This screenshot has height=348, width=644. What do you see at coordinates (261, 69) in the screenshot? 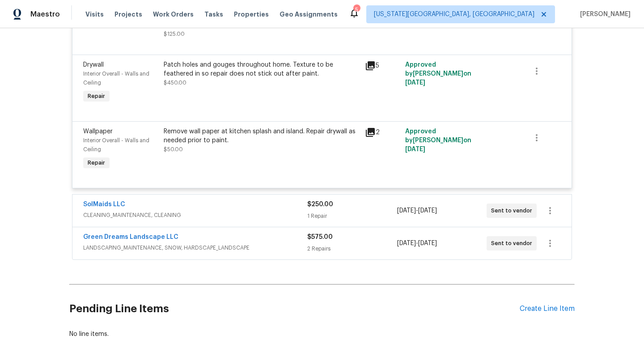
I see `div: Patch holes and gouges throughout home. Texture to be feathered in so repair does not stick out a...` at bounding box center [261, 69].